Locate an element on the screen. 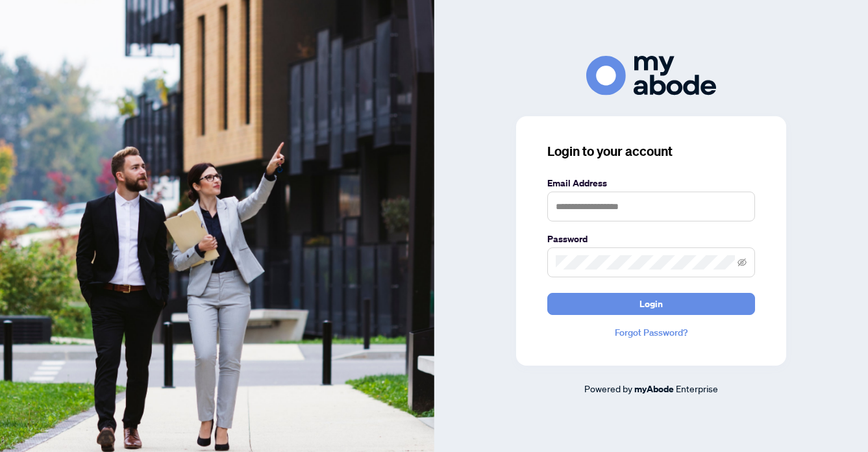 The width and height of the screenshot is (868, 452). span: Powered by is located at coordinates (608, 388).